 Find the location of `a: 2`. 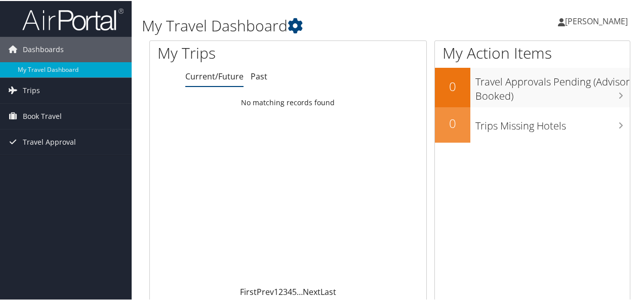

a: 2 is located at coordinates (281, 291).